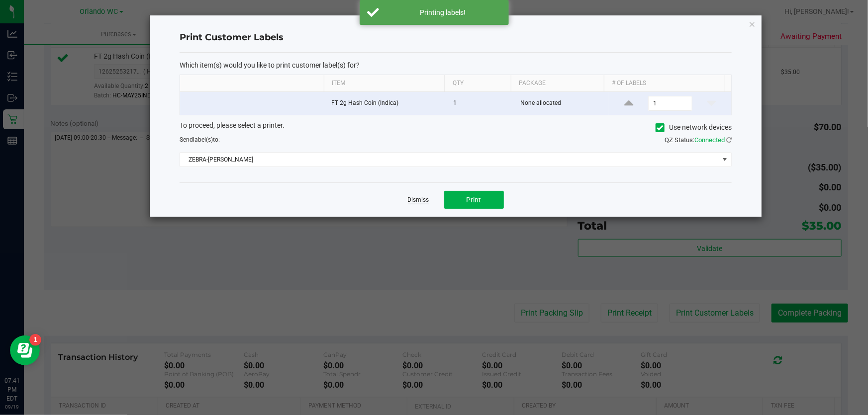  What do you see at coordinates (474, 200) in the screenshot?
I see `button: Print` at bounding box center [474, 200].